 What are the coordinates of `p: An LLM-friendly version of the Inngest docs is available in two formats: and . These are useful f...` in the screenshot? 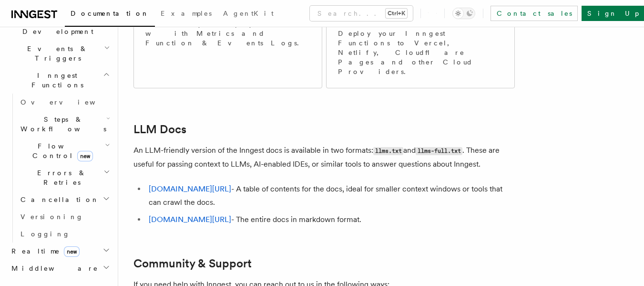 It's located at (324, 157).